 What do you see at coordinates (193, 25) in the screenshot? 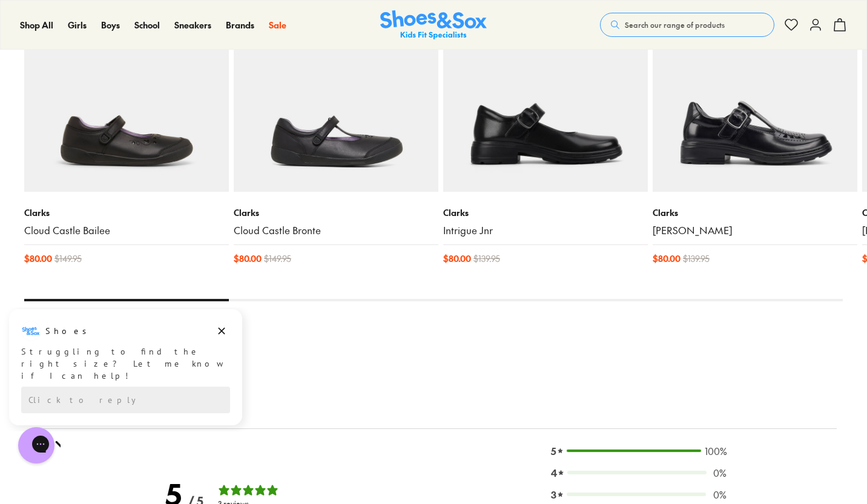
I see `a: Sneakers` at bounding box center [193, 25].